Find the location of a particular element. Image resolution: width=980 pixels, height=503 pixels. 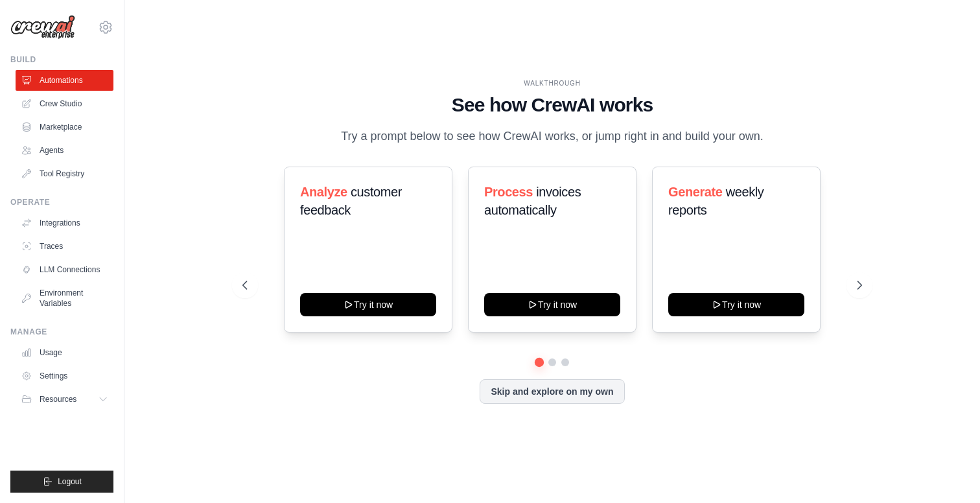

div: Build is located at coordinates (62, 60).